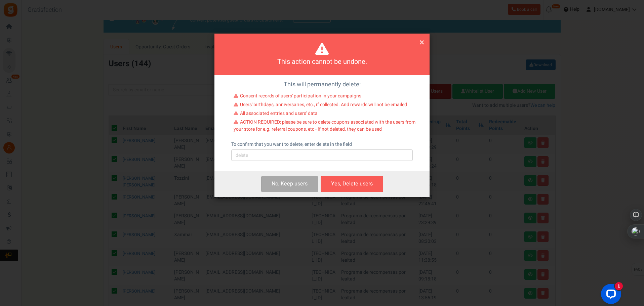  What do you see at coordinates (43, 42) in the screenshot?
I see `div: Dominio` at bounding box center [43, 42].